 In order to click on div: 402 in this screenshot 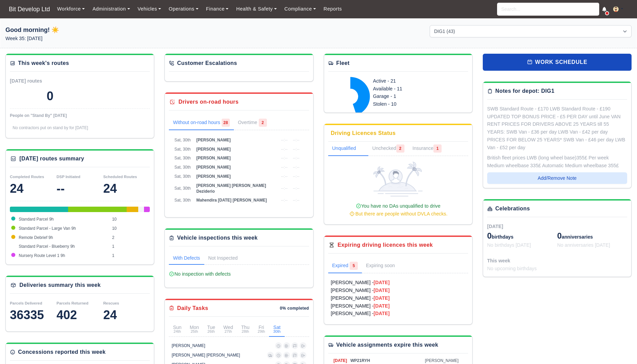, I will do `click(80, 315)`.